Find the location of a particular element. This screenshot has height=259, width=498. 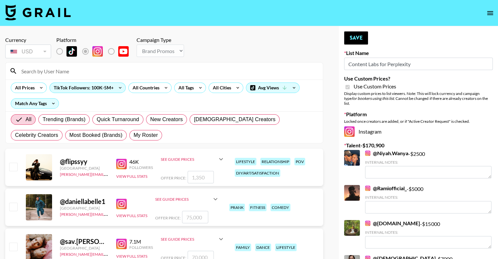

span: Use Custom Prices is located at coordinates (375, 86).